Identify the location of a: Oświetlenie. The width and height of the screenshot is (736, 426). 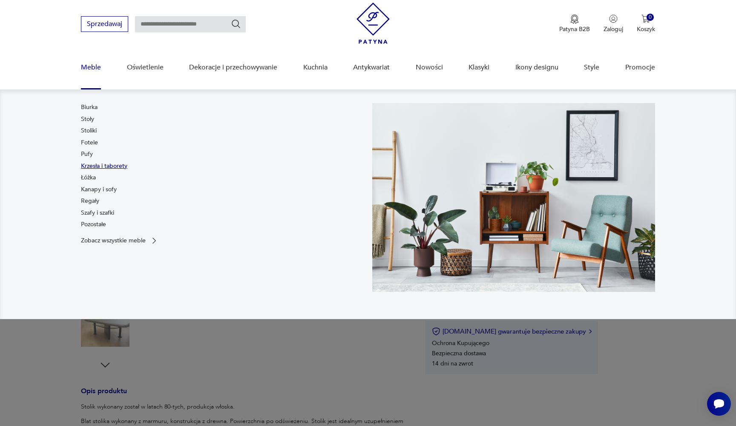
(145, 67).